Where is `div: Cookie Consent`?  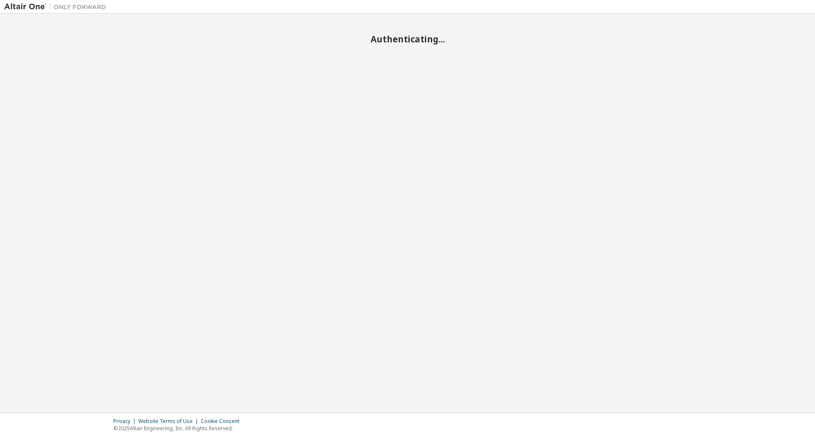
div: Cookie Consent is located at coordinates (222, 422).